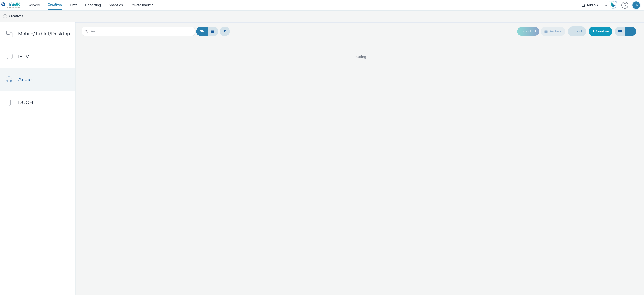  Describe the element at coordinates (600, 31) in the screenshot. I see `a: Creative` at that location.